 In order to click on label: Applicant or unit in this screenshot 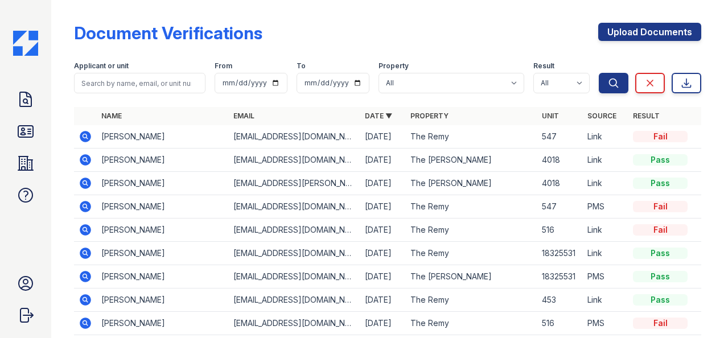, I will do `click(101, 66)`.